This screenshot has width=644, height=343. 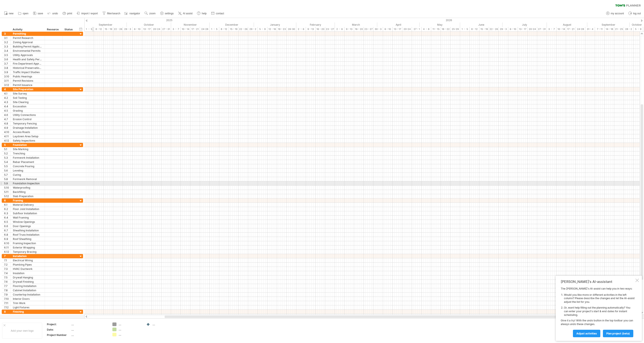 I want to click on div: 3.12, so click(x=7, y=85).